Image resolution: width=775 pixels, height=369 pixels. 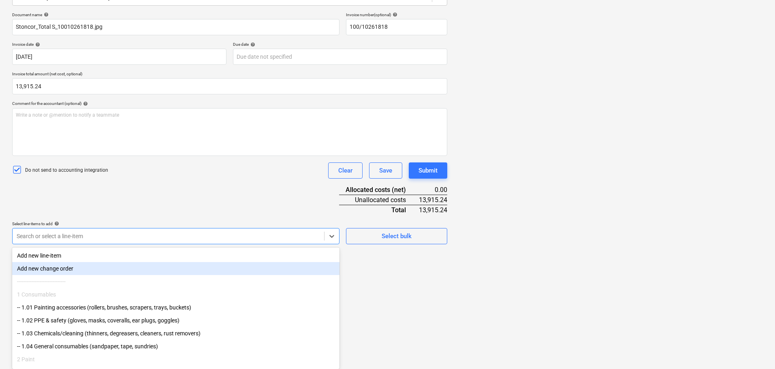 I want to click on div: Add new line-item, so click(x=176, y=256).